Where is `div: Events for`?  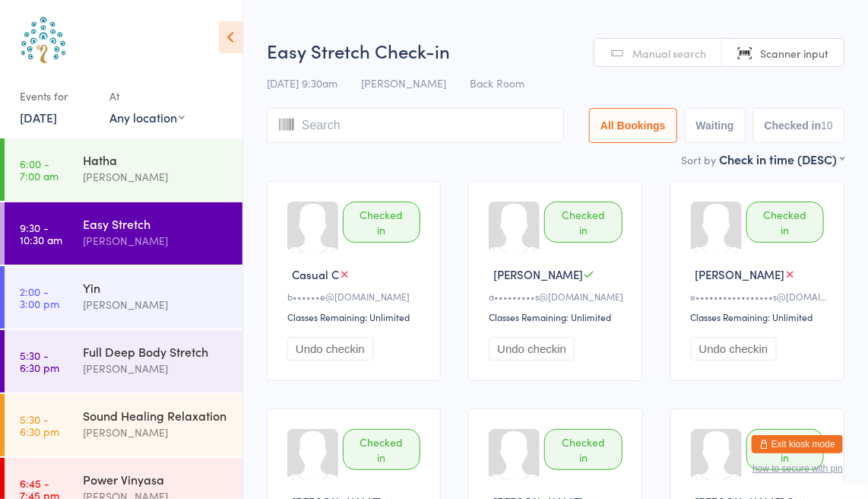 div: Events for is located at coordinates (57, 95).